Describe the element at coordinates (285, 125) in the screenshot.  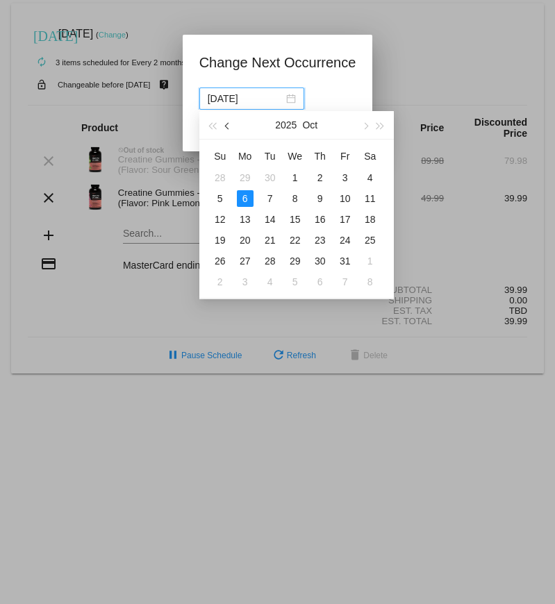
I see `button: 2025` at that location.